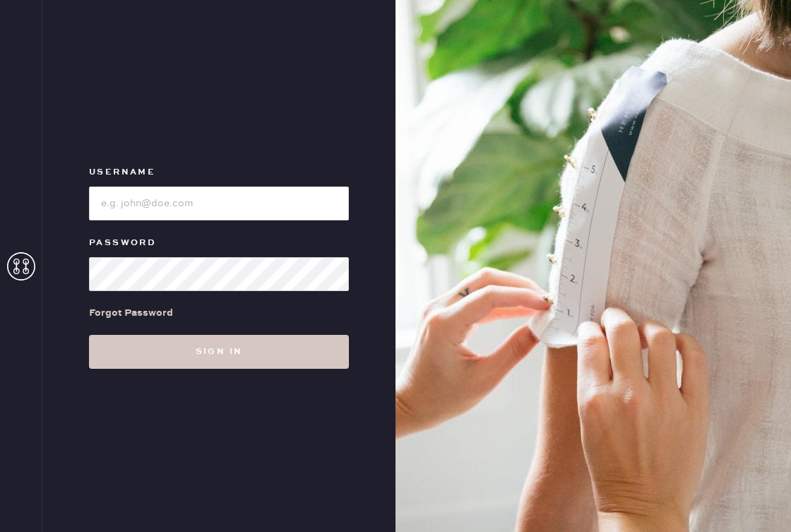  Describe the element at coordinates (219, 243) in the screenshot. I see `label: Password` at that location.